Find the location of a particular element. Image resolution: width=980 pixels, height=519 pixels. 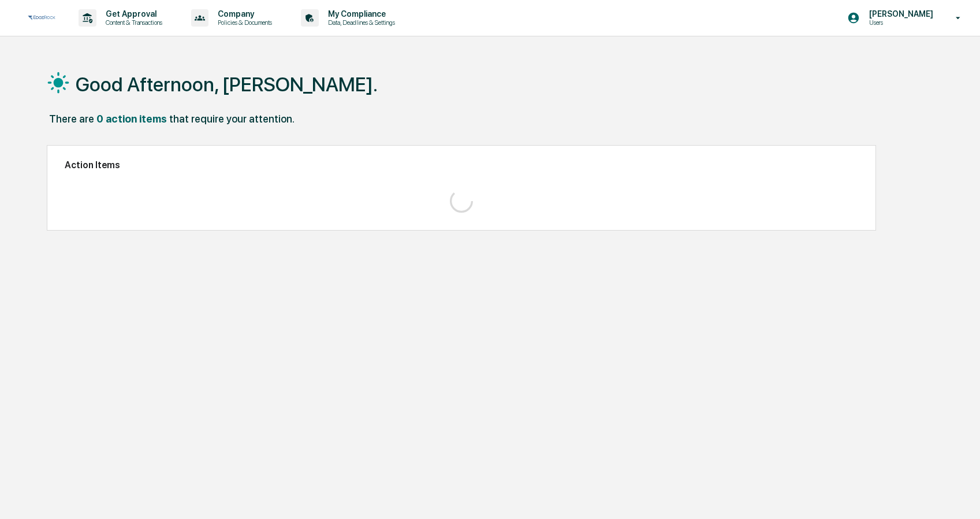

div: that require your attention. is located at coordinates (232, 119).